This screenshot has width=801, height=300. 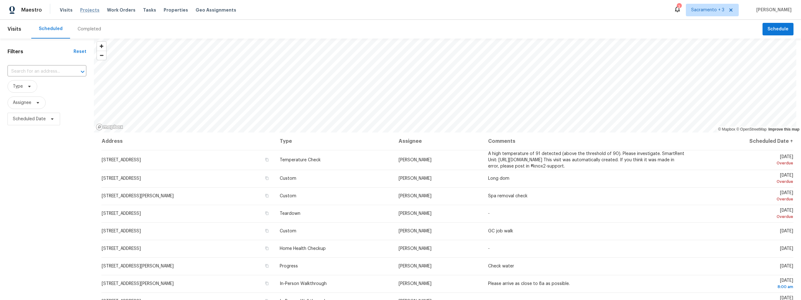 What do you see at coordinates (508, 196) in the screenshot?
I see `span: Spa removal check` at bounding box center [508, 196].